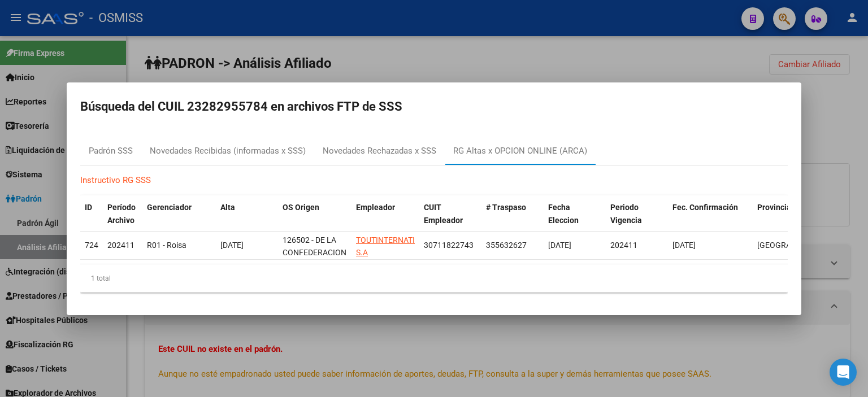  Describe the element at coordinates (88, 207) in the screenshot. I see `span: ID` at that location.